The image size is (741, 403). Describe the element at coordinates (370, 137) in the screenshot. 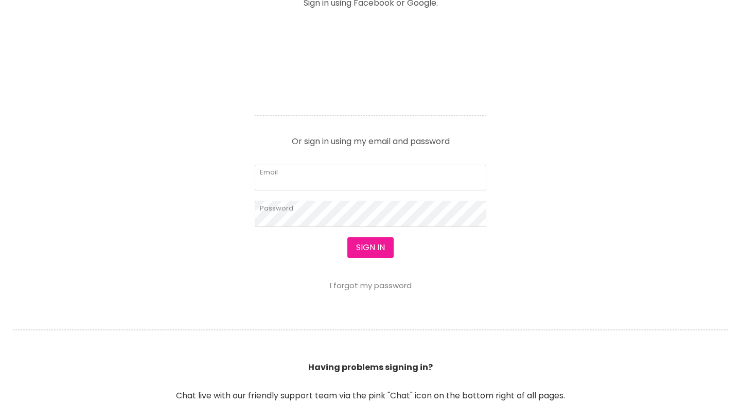

I see `p: Or sign in using my email and password` at that location.